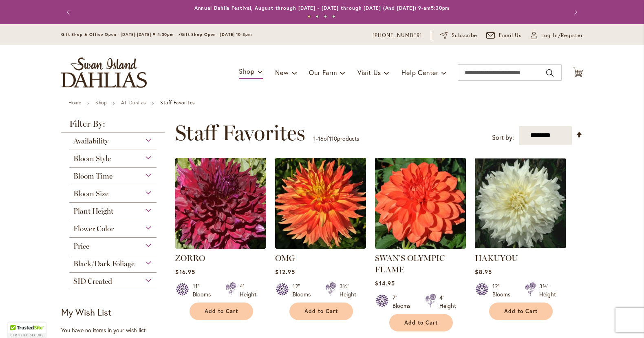 The width and height of the screenshot is (644, 338). Describe the element at coordinates (93, 176) in the screenshot. I see `span: Bloom Time` at that location.